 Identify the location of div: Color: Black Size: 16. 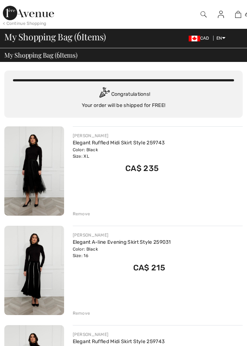
(122, 253).